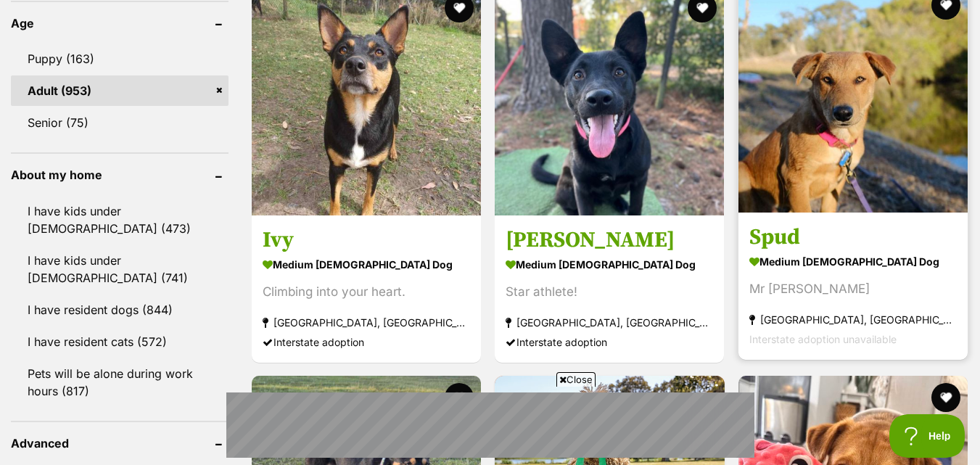  I want to click on a: I have resident dogs (844), so click(119, 310).